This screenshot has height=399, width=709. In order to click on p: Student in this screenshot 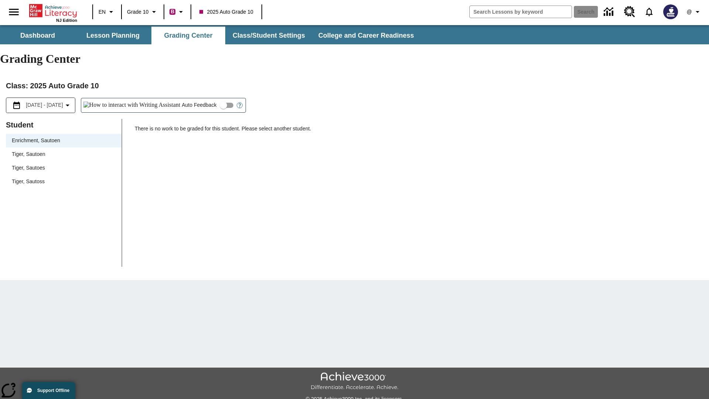, I will do `click(63, 125)`.